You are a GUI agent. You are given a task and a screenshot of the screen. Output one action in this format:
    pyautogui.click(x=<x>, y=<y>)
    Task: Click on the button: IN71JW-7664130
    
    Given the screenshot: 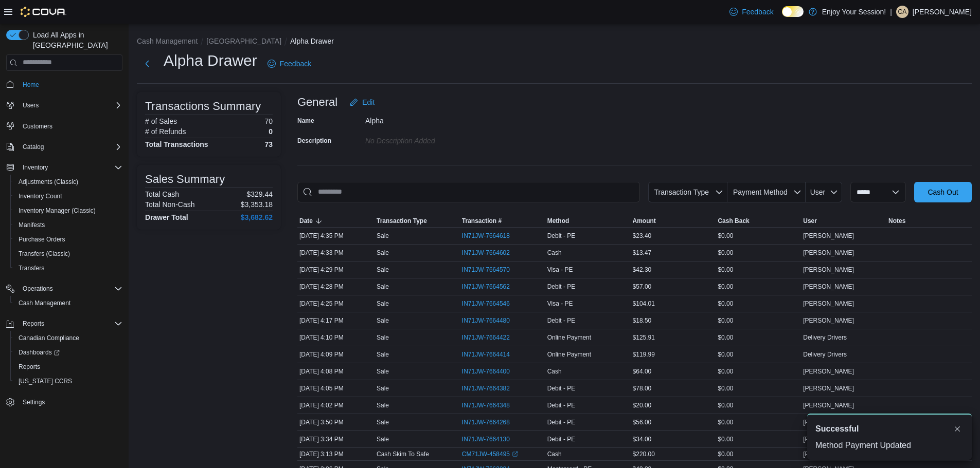 What is the action you would take?
    pyautogui.click(x=491, y=440)
    